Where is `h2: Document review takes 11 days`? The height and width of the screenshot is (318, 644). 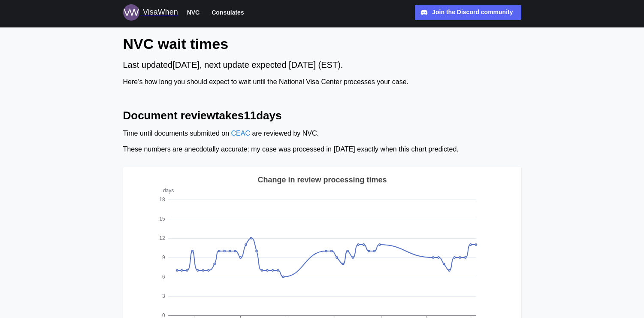
h2: Document review takes 11 days is located at coordinates (322, 115).